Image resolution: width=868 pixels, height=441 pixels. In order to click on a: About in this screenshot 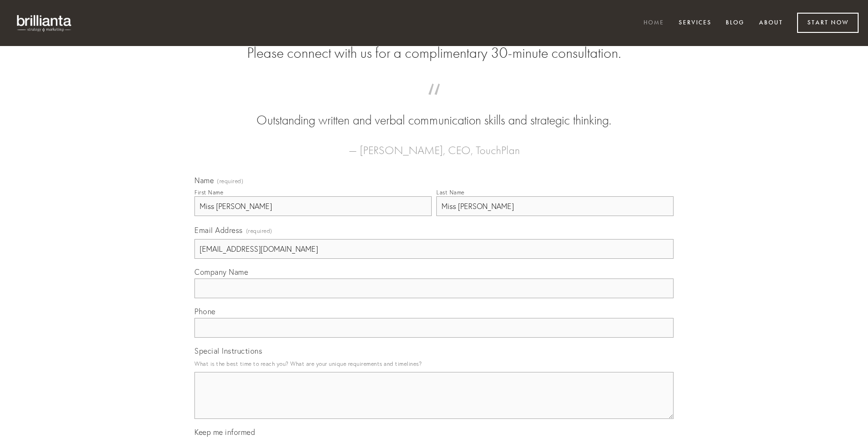, I will do `click(771, 23)`.